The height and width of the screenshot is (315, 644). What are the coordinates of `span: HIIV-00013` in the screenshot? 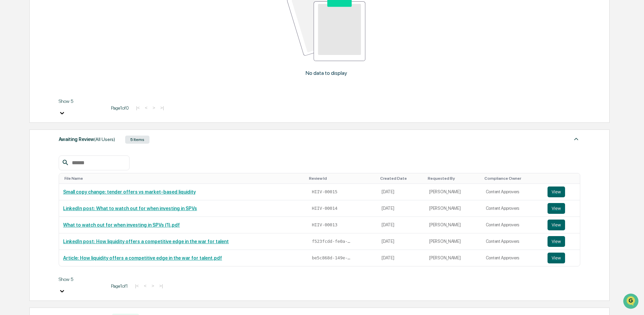 It's located at (325, 225).